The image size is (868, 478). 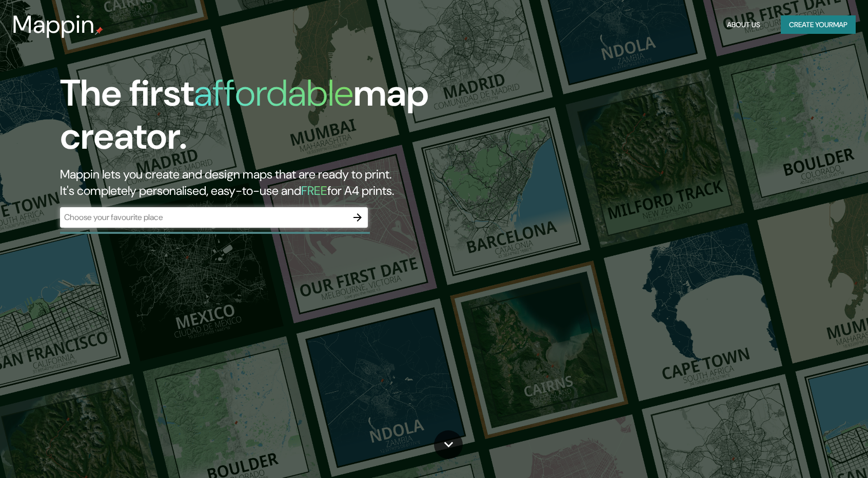 I want to click on h3: Mappin, so click(x=54, y=25).